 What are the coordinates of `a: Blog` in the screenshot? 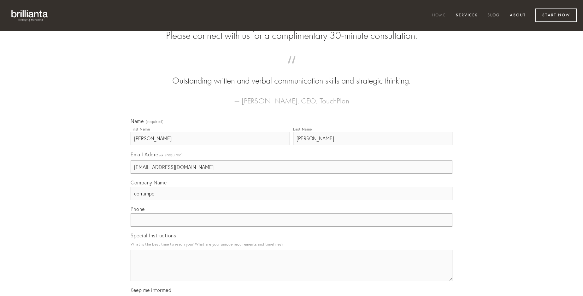 It's located at (494, 15).